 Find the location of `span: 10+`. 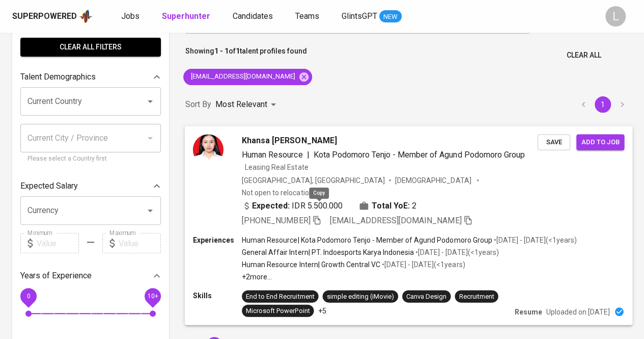

span: 10+ is located at coordinates (152, 296).